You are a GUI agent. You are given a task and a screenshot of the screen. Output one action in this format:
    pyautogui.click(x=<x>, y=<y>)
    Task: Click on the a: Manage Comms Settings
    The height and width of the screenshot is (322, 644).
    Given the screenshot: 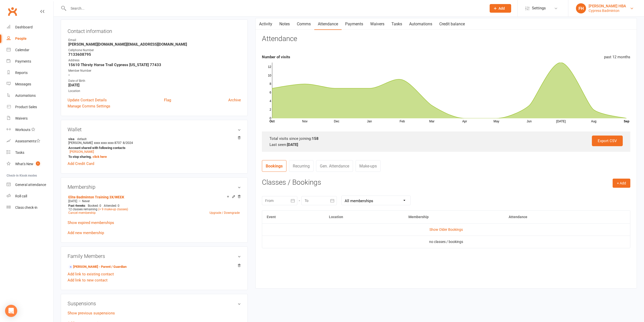 What is the action you would take?
    pyautogui.click(x=89, y=106)
    